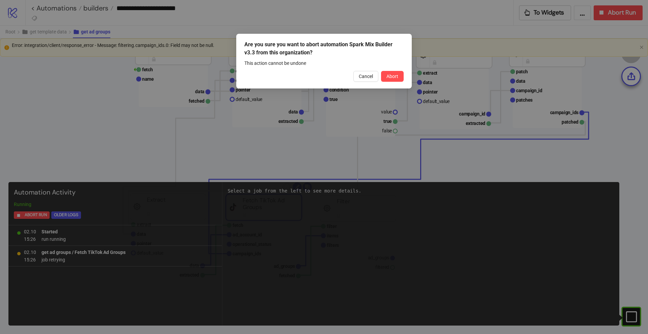  Describe the element at coordinates (324, 63) in the screenshot. I see `div: This action cannot be undone` at that location.